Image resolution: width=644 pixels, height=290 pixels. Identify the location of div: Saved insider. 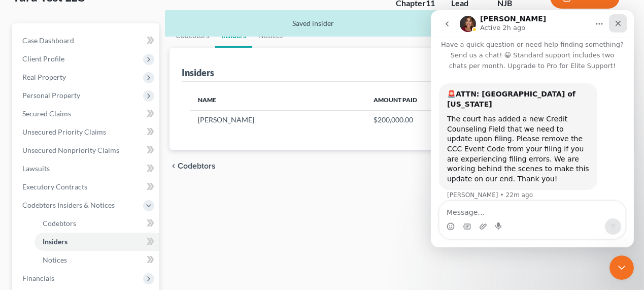
(317, 24).